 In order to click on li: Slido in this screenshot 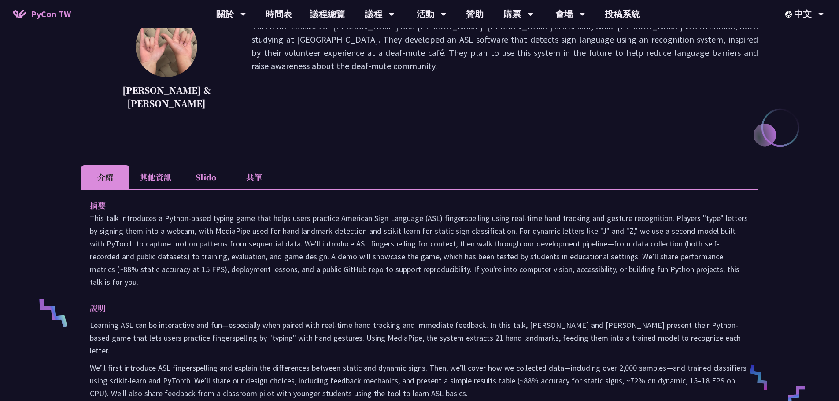, I will do `click(206, 177)`.